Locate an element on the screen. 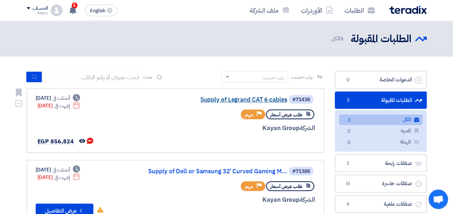  span: English is located at coordinates (98, 11).